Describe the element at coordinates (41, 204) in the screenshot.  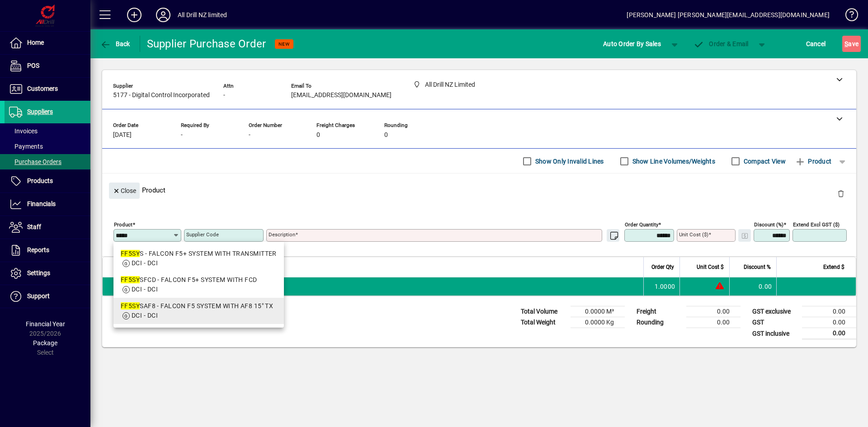
I see `span: Financials` at that location.